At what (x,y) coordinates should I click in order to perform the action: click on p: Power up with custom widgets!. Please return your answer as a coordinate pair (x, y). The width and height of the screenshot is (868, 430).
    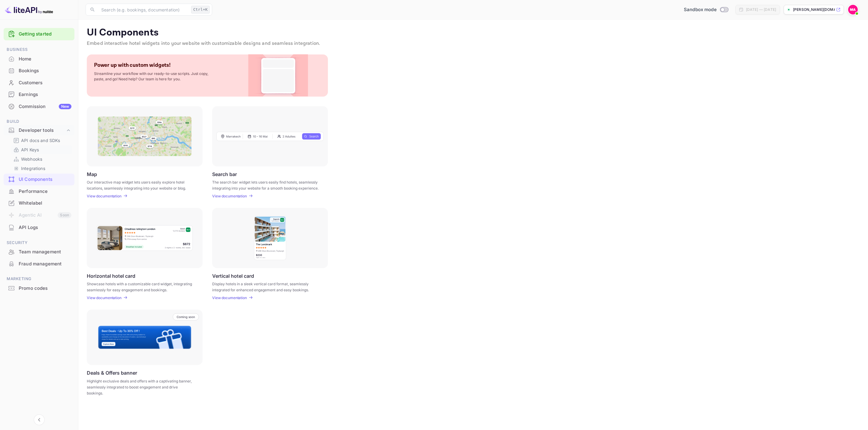
    Looking at the image, I should click on (133, 65).